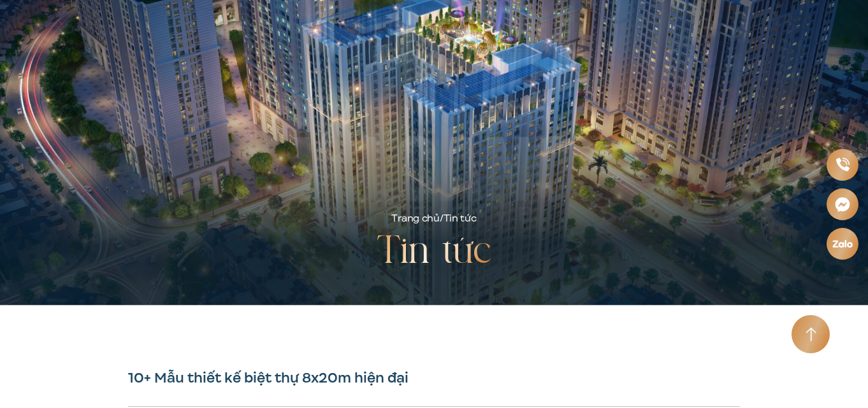 This screenshot has height=408, width=868. What do you see at coordinates (842, 204) in the screenshot?
I see `img: Messenger icon` at bounding box center [842, 204].